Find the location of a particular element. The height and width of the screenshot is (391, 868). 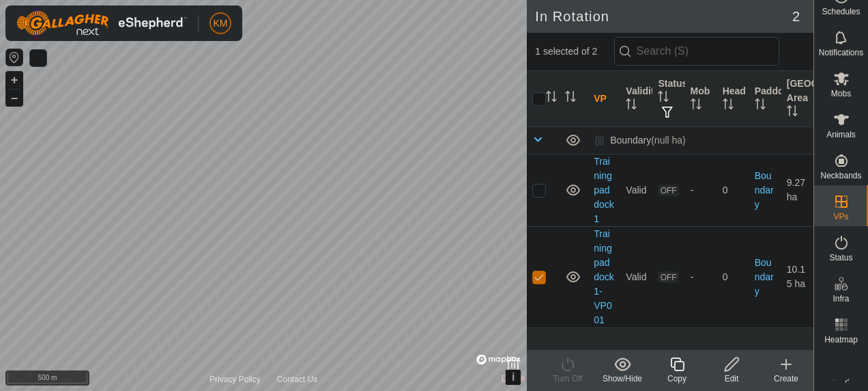

div: Turn Off is located at coordinates (568, 378).